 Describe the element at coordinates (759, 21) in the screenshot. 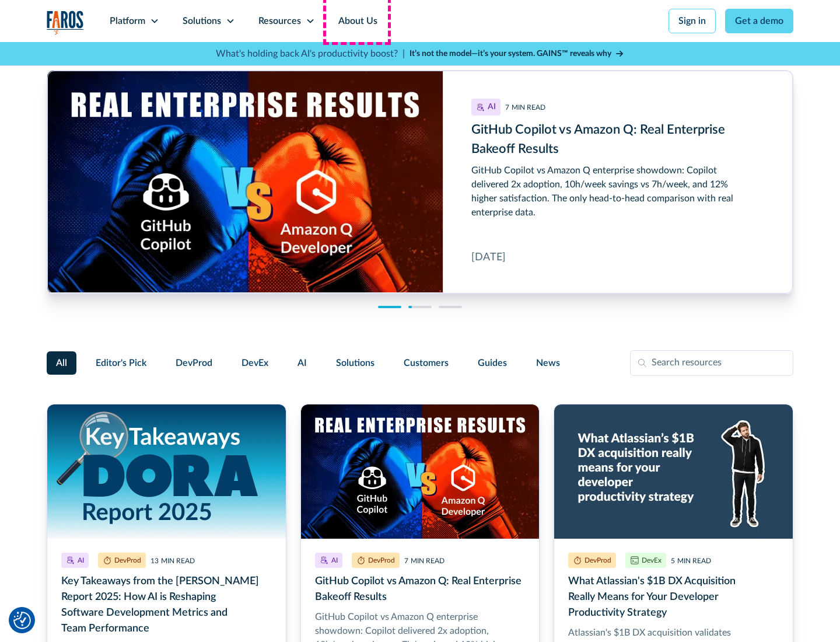

I see `a: Get a demo` at that location.